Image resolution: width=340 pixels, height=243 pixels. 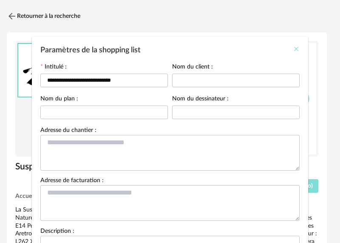 What do you see at coordinates (54, 68) in the screenshot?
I see `label: Intitulé :` at bounding box center [54, 68].